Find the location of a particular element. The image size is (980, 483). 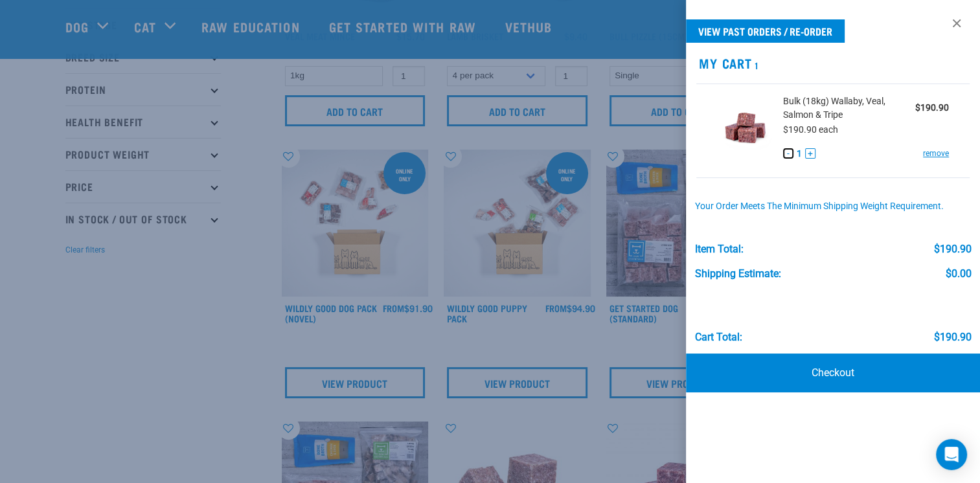

img: Wallaby, Veal, Salmon & Tripe is located at coordinates (745, 128).